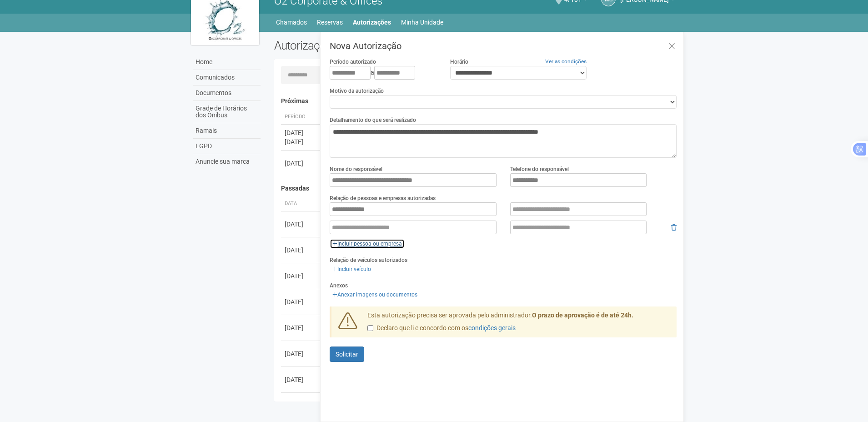 This screenshot has width=868, height=422. I want to click on a: Anuncie sua marca, so click(227, 161).